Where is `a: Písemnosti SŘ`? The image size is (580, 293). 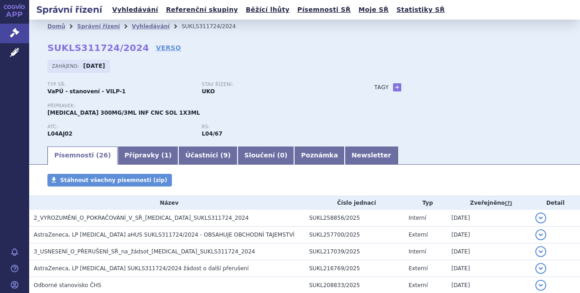
a: Písemnosti SŘ is located at coordinates (324, 10).